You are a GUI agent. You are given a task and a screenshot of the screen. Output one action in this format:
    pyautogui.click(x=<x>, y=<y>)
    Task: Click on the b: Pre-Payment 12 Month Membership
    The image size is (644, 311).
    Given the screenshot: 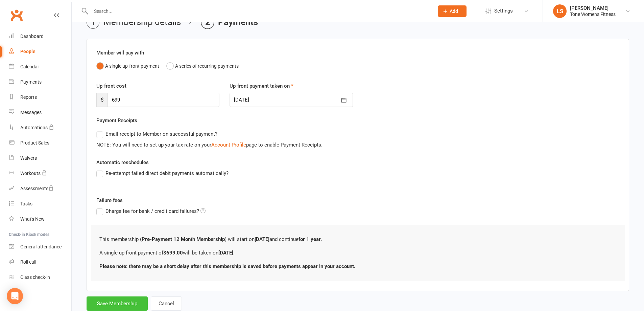 What is the action you would take?
    pyautogui.click(x=183, y=239)
    